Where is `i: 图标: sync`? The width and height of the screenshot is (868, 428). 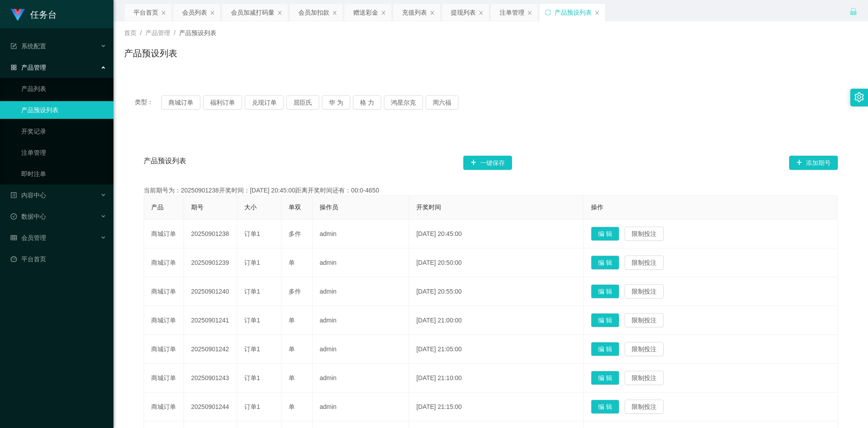 i: 图标: sync is located at coordinates (548, 12).